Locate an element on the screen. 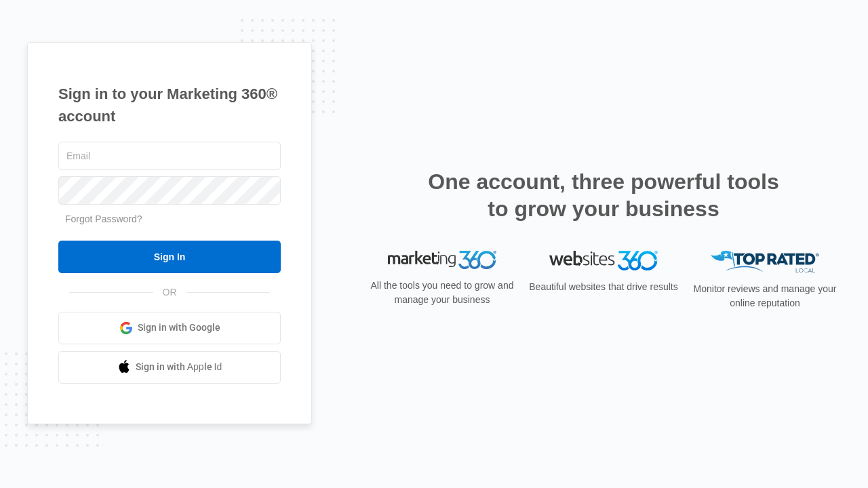 The width and height of the screenshot is (868, 488). h1: Sign in to your Marketing 360® account is located at coordinates (170, 105).